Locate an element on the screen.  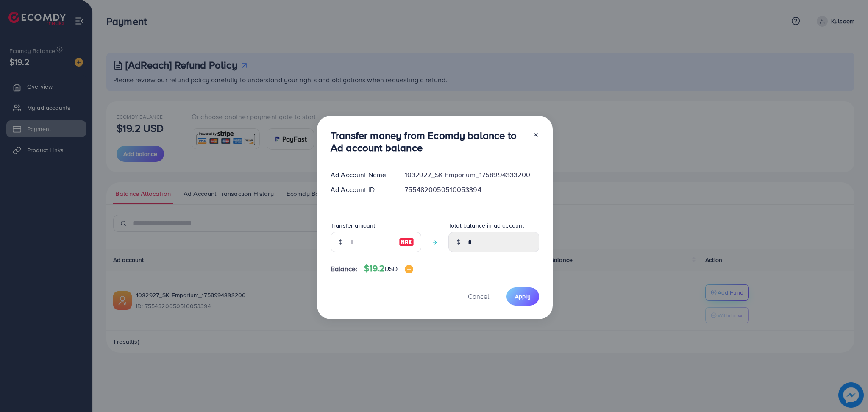
h3: Transfer money from Ecomdy balance to Ad account balance is located at coordinates (428, 142).